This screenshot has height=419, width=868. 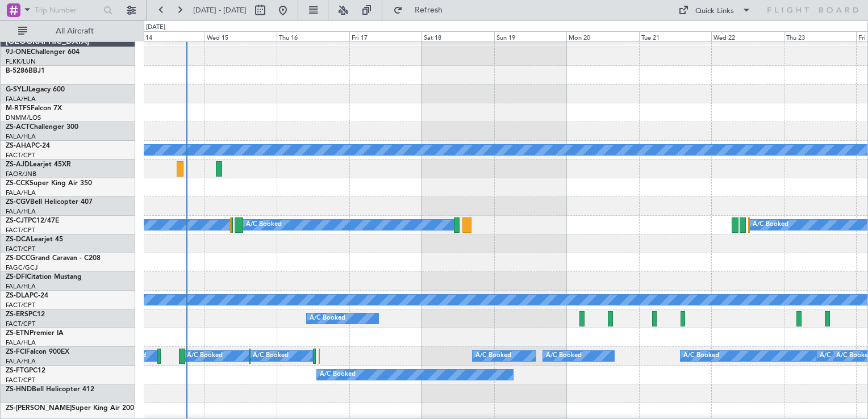 What do you see at coordinates (67, 10) in the screenshot?
I see `input: Trip Number` at bounding box center [67, 10].